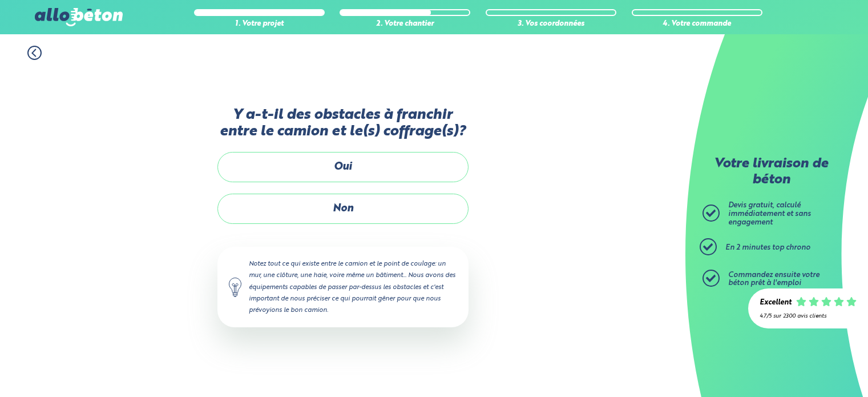 This screenshot has width=868, height=397. Describe the element at coordinates (343, 287) in the screenshot. I see `div: Notez tout ce qui existe entre le camion et le point de coulage: un mur, une clôture, une haie, v...` at that location.